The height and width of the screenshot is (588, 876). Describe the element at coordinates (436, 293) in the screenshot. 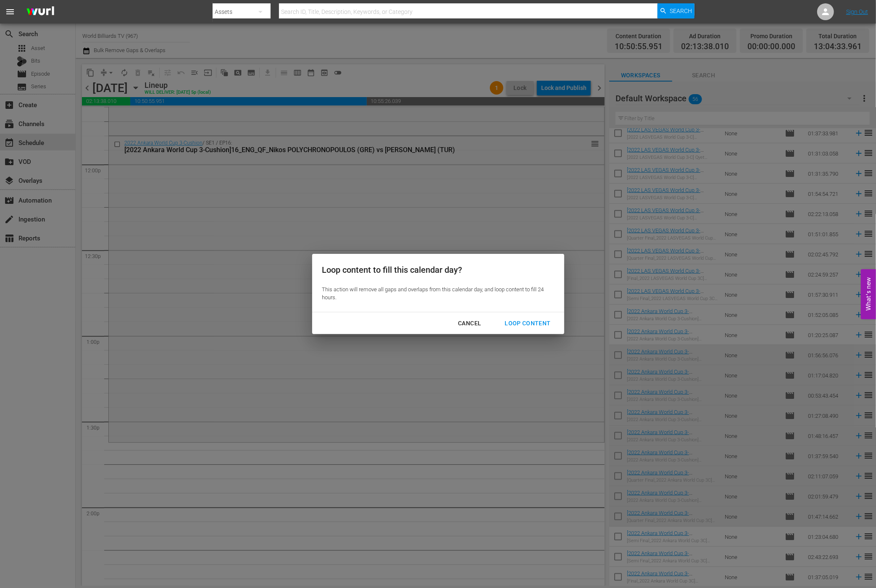

I see `div: This action will remove all gaps and overlaps from this calendar day, and loop content to fill 24...` at that location.